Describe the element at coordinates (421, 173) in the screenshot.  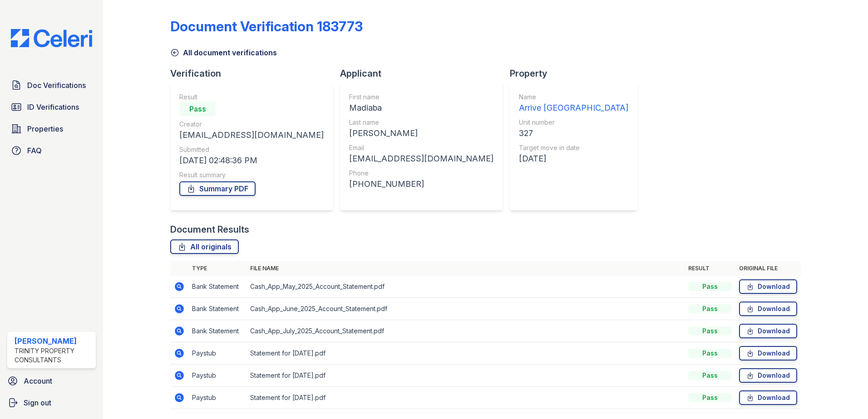
I see `div: Phone` at that location.